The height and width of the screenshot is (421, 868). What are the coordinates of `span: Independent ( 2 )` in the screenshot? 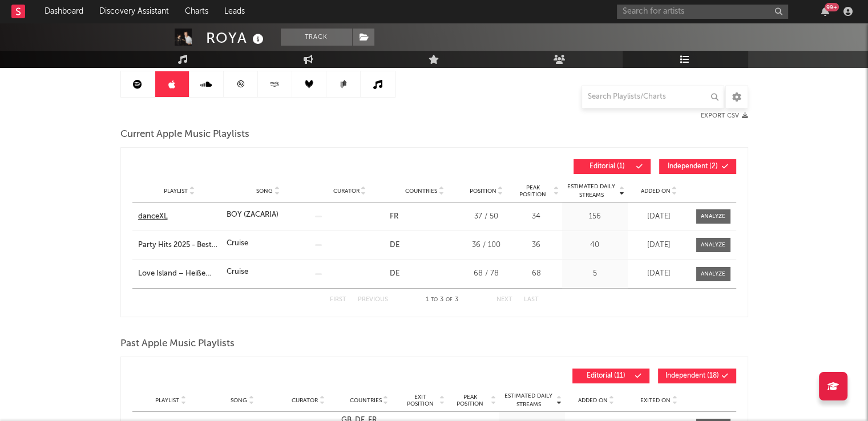 It's located at (693, 167).